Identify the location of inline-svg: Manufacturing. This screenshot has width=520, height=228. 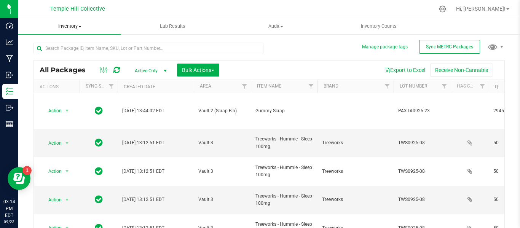
(10, 59).